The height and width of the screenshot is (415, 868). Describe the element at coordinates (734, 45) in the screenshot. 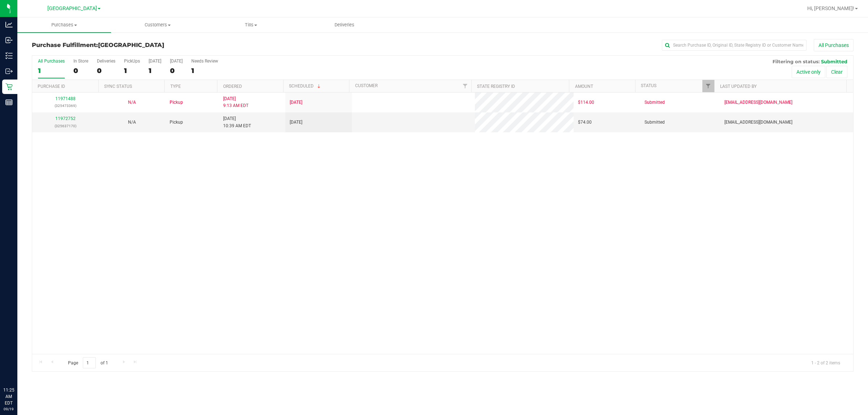

I see `input: Search Purchase ID, Original ID, State Registry ID or Customer Name...` at that location.